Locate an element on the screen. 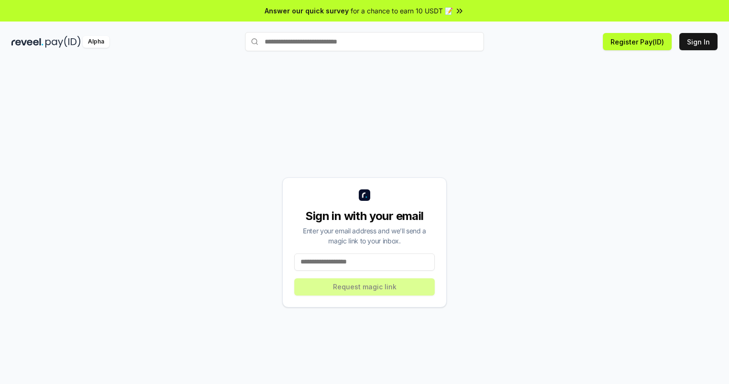  div: Sign in with your email is located at coordinates (365, 216).